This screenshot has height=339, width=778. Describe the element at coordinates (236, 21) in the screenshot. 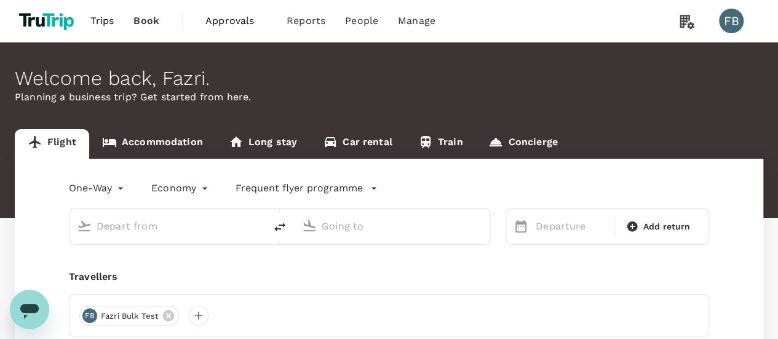

I see `span: Approvals` at that location.